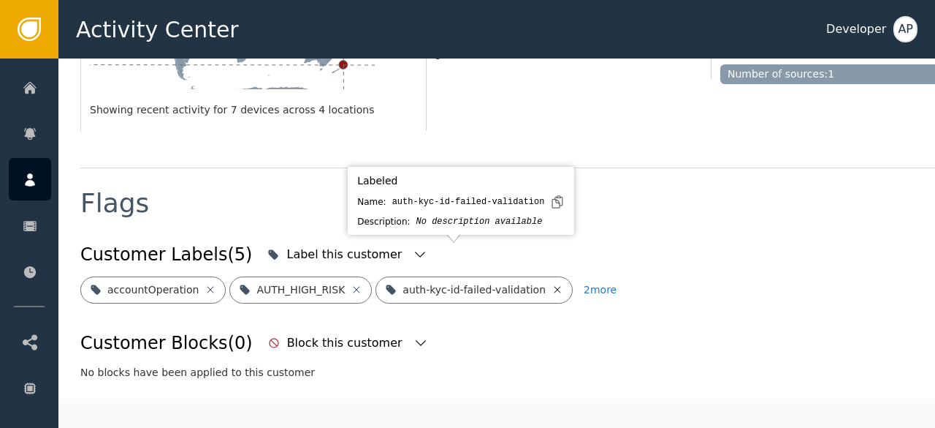 The width and height of the screenshot is (935, 428). I want to click on div: Showing recent activity for 7 devices across 4 locations, so click(254, 110).